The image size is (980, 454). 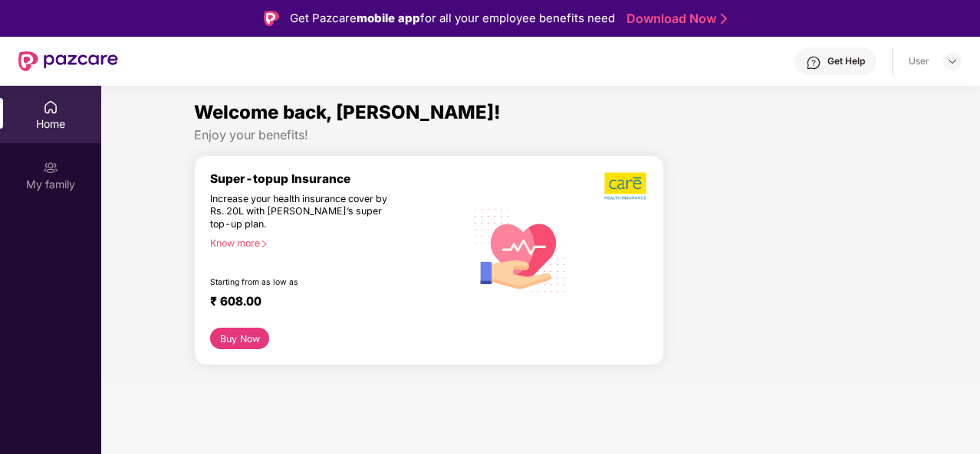 I want to click on img: svg+xml;base64,PHN2ZyBpZD0iSGVscC0zMngzMiIgeG1sbnM9Imh0dHA6Ly93d3cudzMub3JnLzIwMDAvc3ZnIiB3aWR0aD..., so click(x=814, y=63).